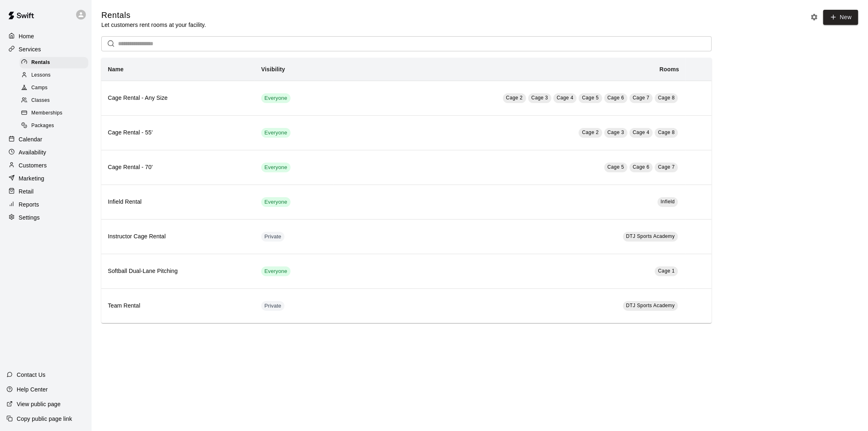 The height and width of the screenshot is (431, 868). I want to click on span: Classes, so click(40, 101).